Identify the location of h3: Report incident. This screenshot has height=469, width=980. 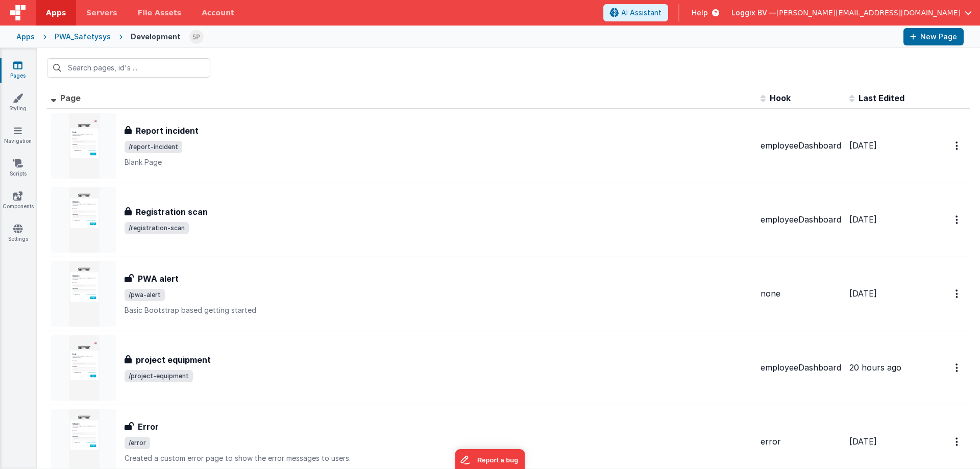
(167, 131).